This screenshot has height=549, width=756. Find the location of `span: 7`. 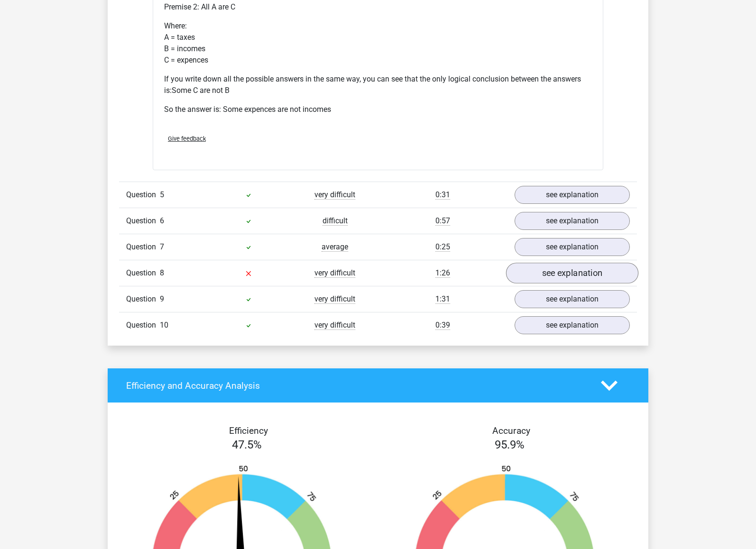

span: 7 is located at coordinates (161, 246).